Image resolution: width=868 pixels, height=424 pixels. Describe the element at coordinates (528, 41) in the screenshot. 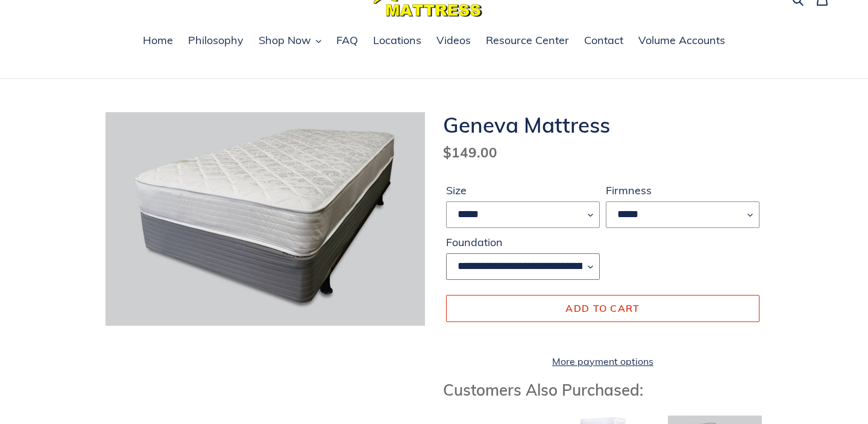

I see `span: Resource Center` at that location.